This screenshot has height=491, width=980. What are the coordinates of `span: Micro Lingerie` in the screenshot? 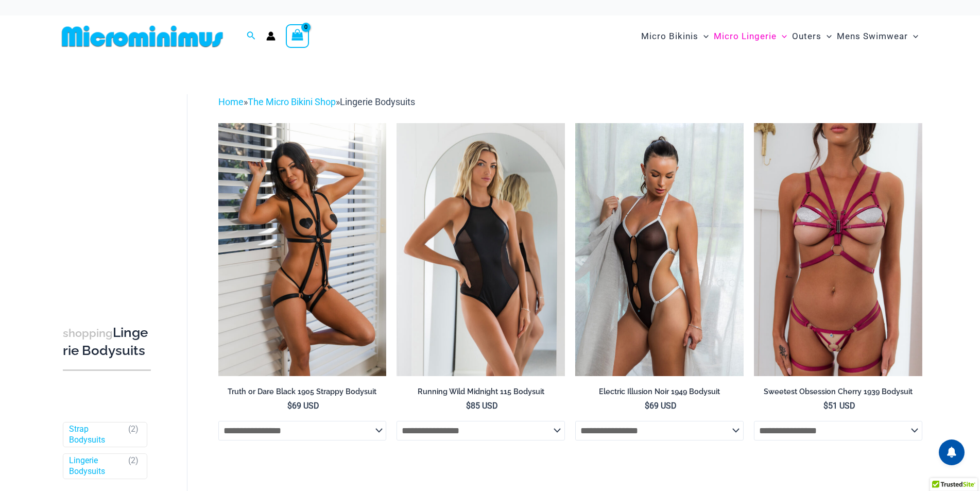 It's located at (745, 36).